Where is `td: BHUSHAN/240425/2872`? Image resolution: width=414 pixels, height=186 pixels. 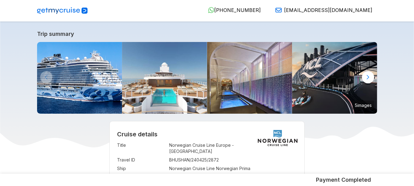
td: BHUSHAN/240425/2872 is located at coordinates (233, 160).